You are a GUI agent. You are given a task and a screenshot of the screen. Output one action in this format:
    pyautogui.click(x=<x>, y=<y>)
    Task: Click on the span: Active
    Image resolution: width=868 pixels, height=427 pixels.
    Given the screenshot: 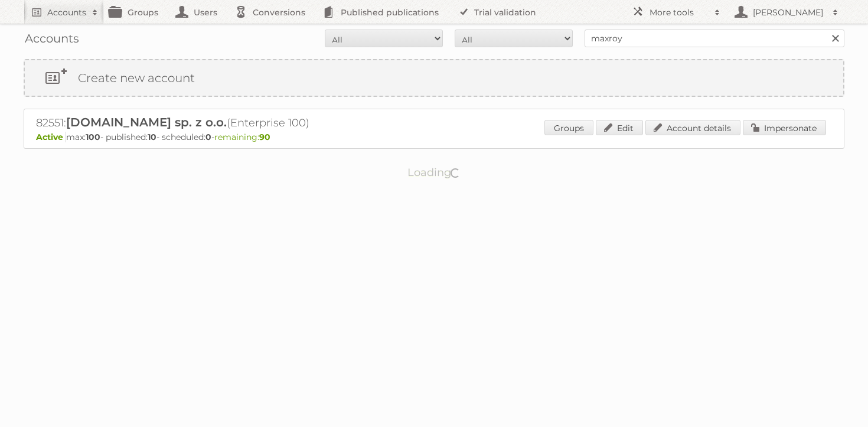 What is the action you would take?
    pyautogui.click(x=51, y=137)
    